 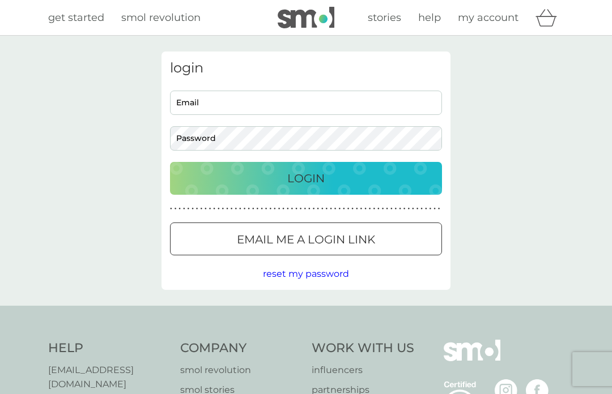 I want to click on div: basket, so click(x=549, y=18).